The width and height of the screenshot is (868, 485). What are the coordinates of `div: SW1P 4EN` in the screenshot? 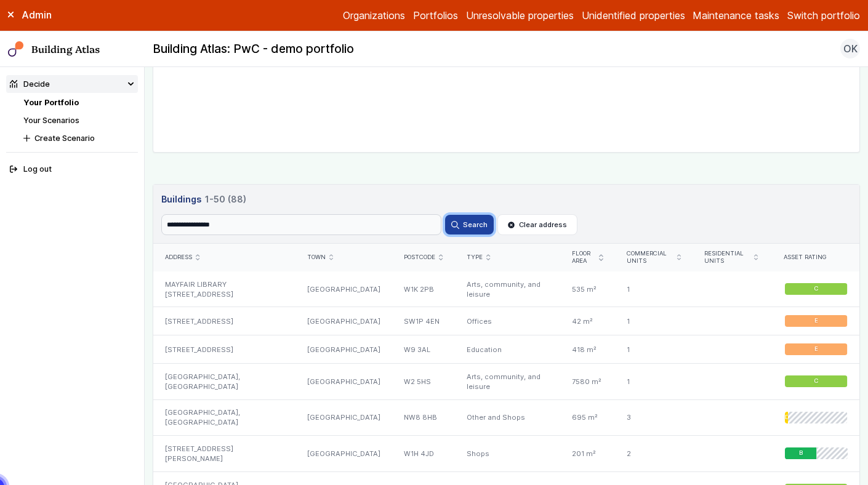 It's located at (423, 321).